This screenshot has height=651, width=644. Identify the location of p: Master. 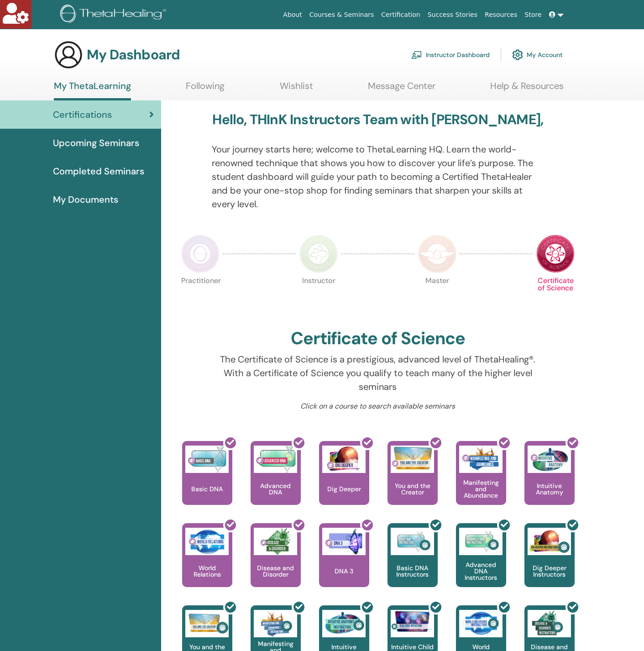
(437, 296).